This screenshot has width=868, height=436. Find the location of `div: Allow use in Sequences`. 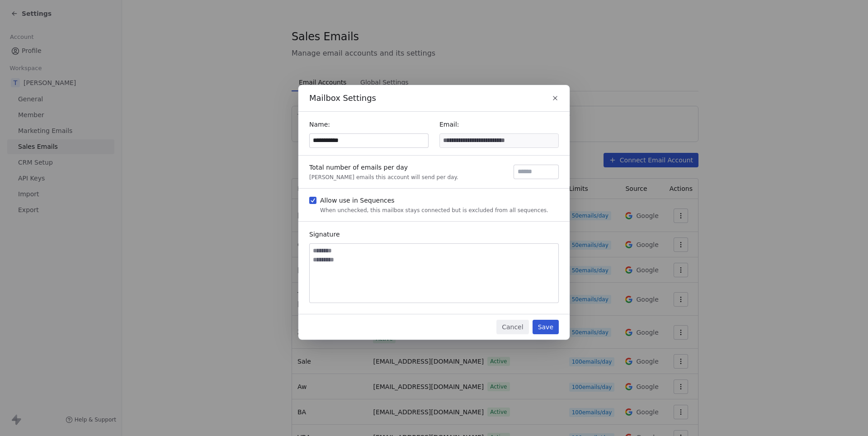

div: Allow use in Sequences is located at coordinates (434, 200).